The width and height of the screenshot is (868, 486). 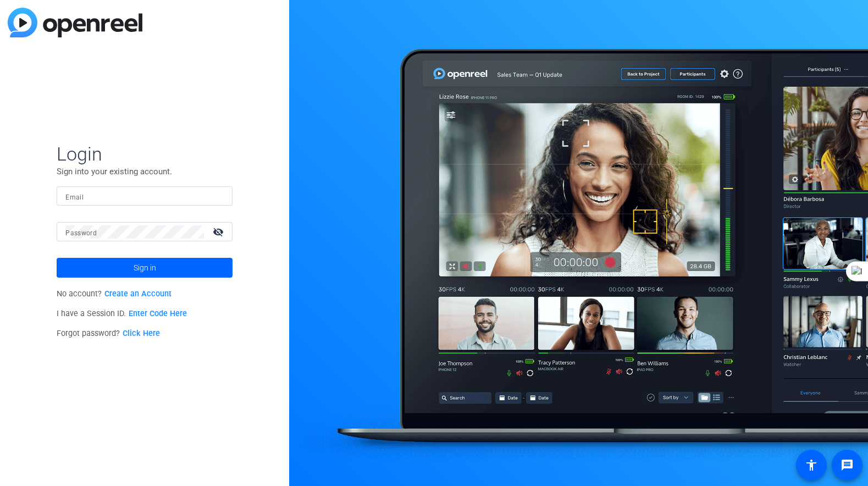 I want to click on span: I have a Session ID., so click(x=121, y=313).